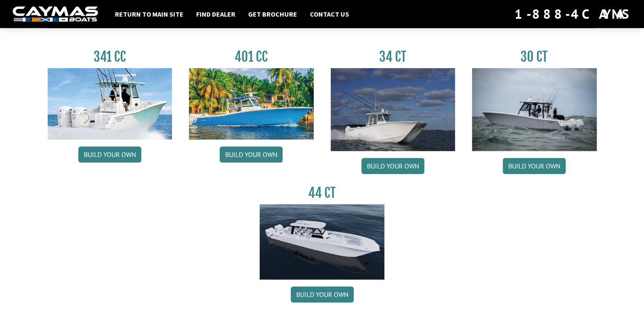 The image size is (644, 314). What do you see at coordinates (55, 14) in the screenshot?
I see `img: white-logo-c9c8dbefe5ff5ceceb0f0178aa75bf4bb51f6bca0971e226c86eb53dfe498488.png` at bounding box center [55, 14].